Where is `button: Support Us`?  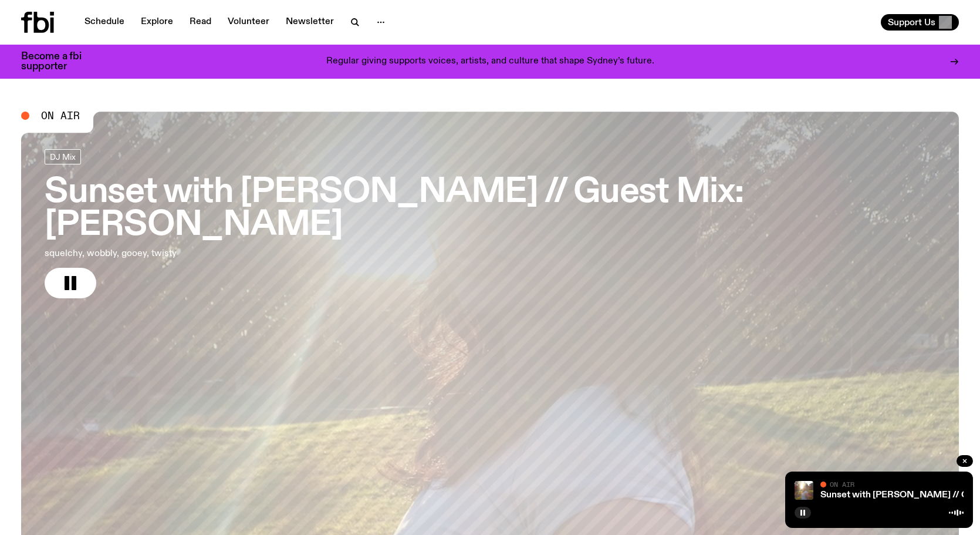 button: Support Us is located at coordinates (919, 22).